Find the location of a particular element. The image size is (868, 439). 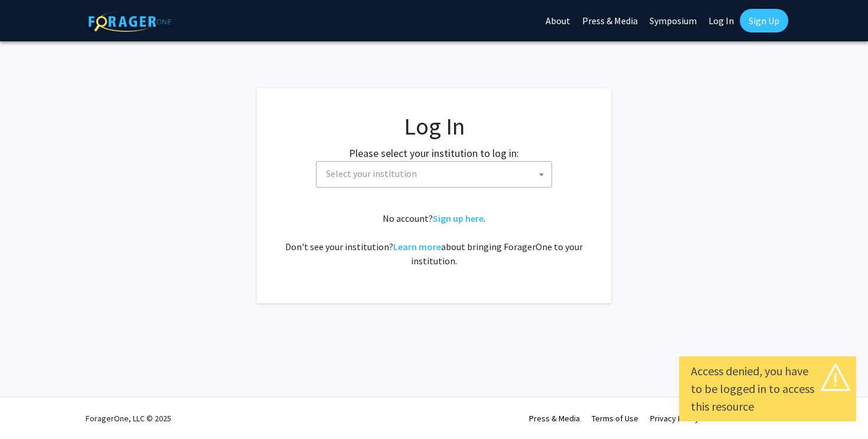

a: Terms of Use is located at coordinates (615, 419).